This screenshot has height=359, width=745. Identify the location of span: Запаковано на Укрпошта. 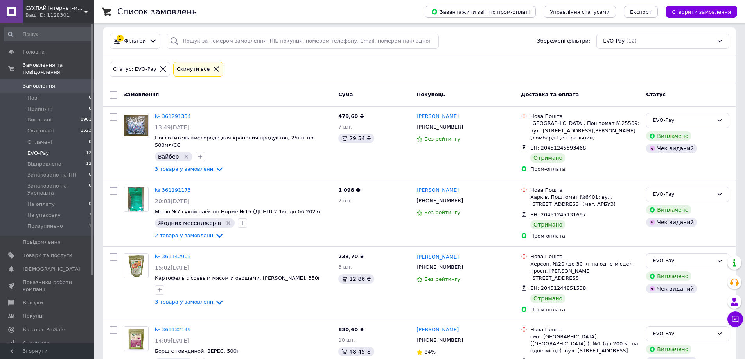
(58, 190).